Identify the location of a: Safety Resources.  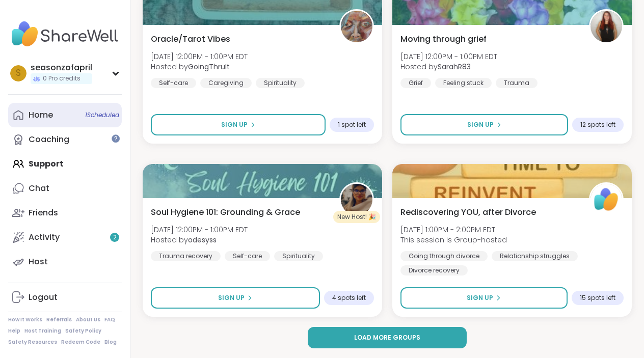
(33, 342).